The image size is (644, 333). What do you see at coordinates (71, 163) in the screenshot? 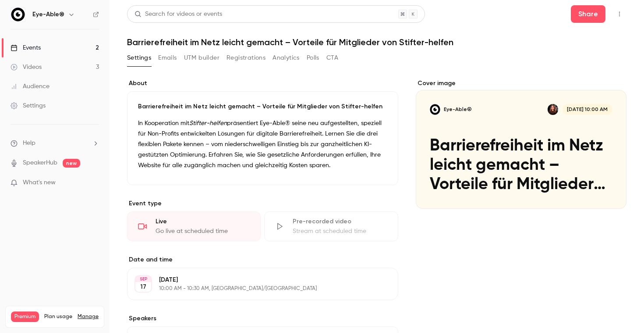
I see `span: new` at bounding box center [71, 163].